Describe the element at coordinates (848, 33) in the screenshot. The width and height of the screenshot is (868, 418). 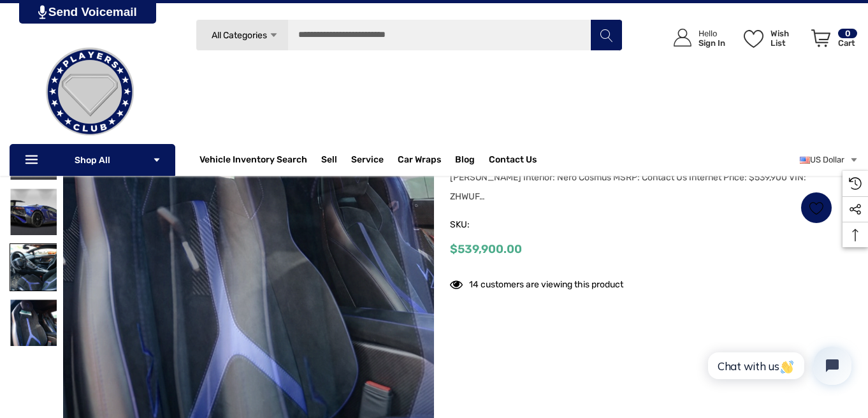
I see `p: 0` at that location.